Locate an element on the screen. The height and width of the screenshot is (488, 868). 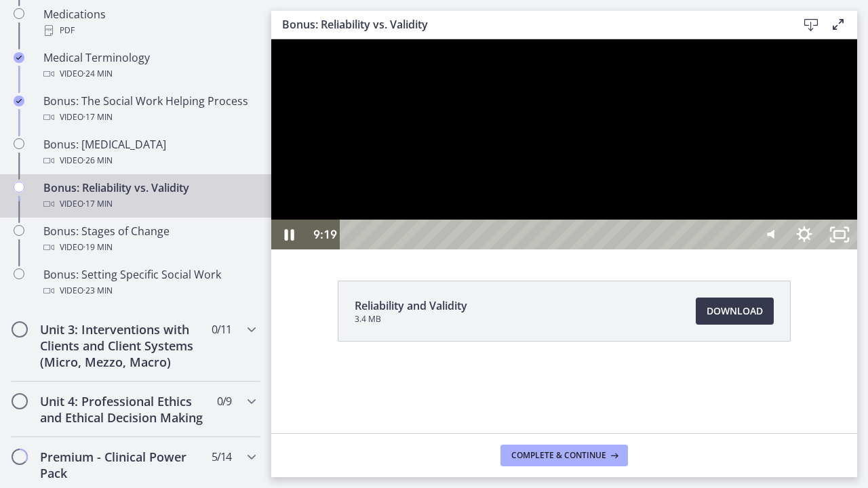
h2: Unit 4: Professional Ethics and Ethical Decision Making is located at coordinates (123, 409).